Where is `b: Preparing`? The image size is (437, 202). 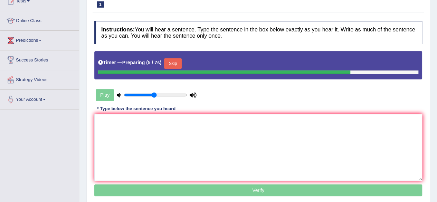
b: Preparing is located at coordinates (133, 62).